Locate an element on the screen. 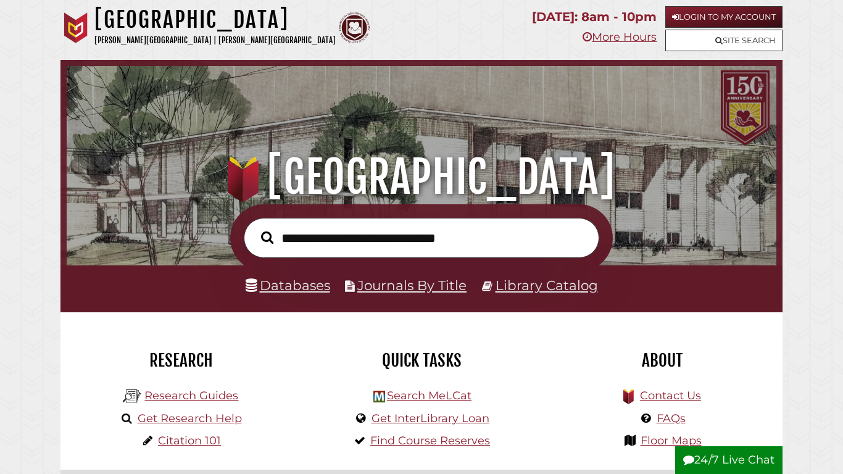 The image size is (843, 474). a: Search MeLCat is located at coordinates (429, 395).